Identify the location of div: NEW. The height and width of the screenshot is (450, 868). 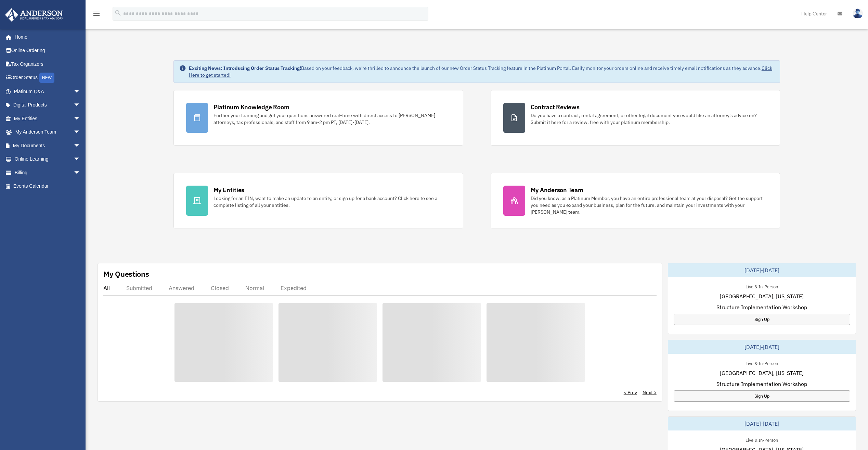
(47, 78).